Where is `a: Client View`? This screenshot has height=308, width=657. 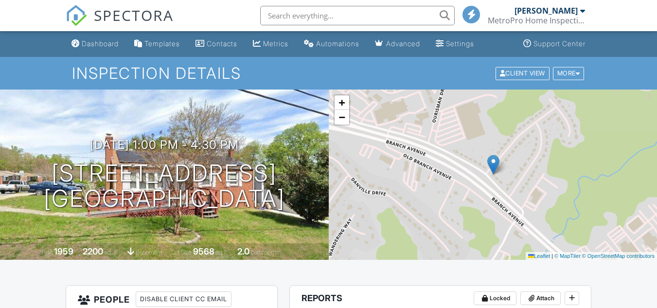 a: Client View is located at coordinates (523, 72).